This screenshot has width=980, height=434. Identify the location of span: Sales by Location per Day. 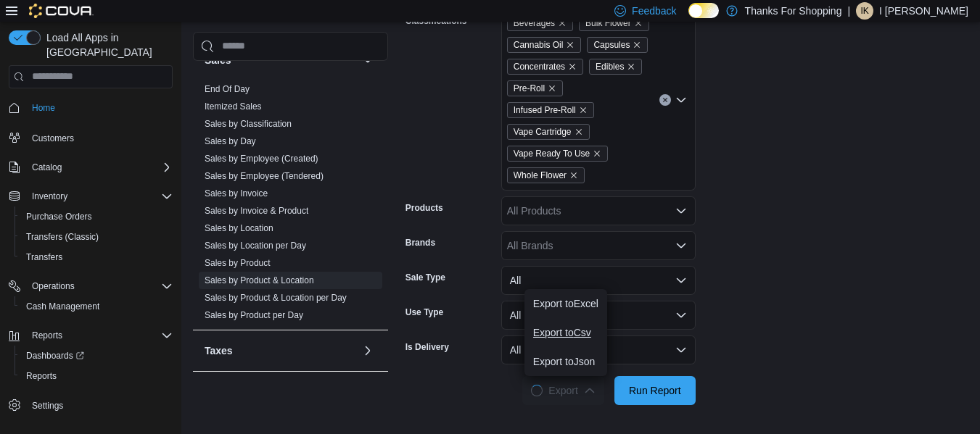
(255, 245).